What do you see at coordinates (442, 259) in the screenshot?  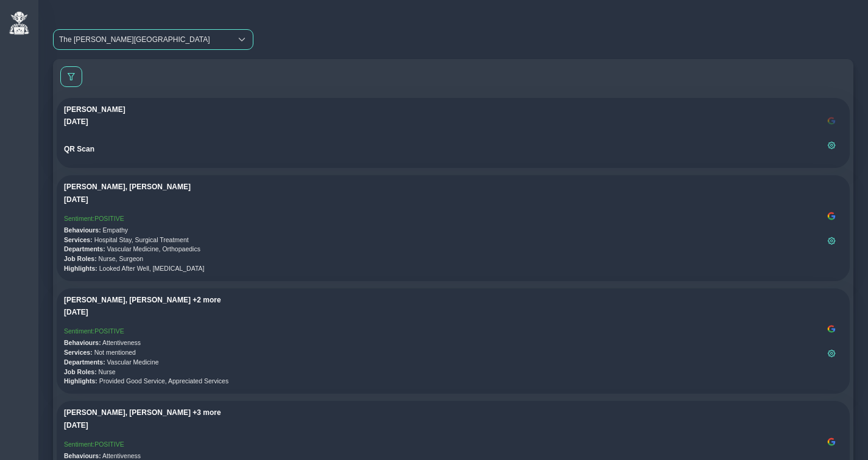 I see `p: Nurse, Surgeon` at bounding box center [442, 259].